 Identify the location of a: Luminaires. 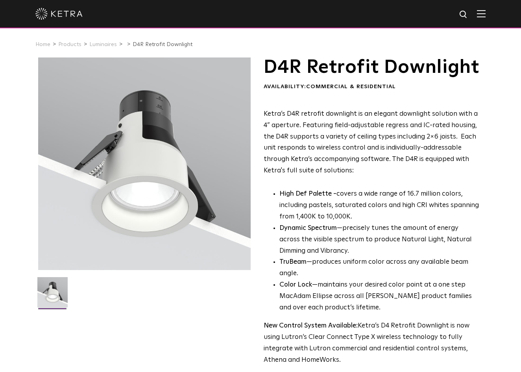
(103, 44).